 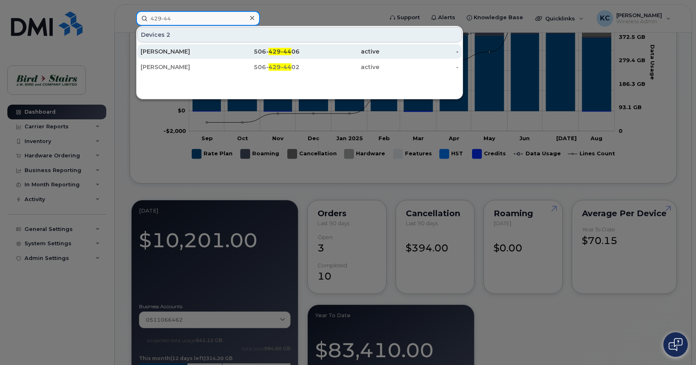 I want to click on div: 506- 02, so click(x=260, y=67).